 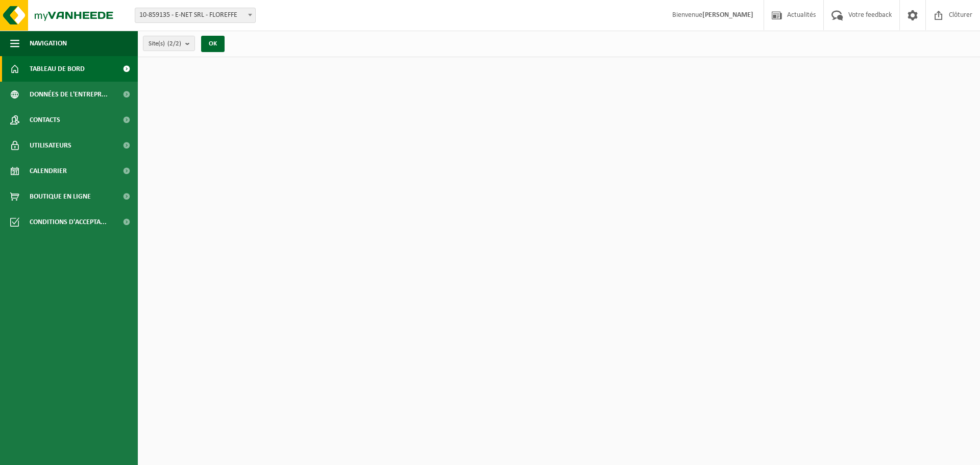 What do you see at coordinates (45, 120) in the screenshot?
I see `span: Contacts` at bounding box center [45, 120].